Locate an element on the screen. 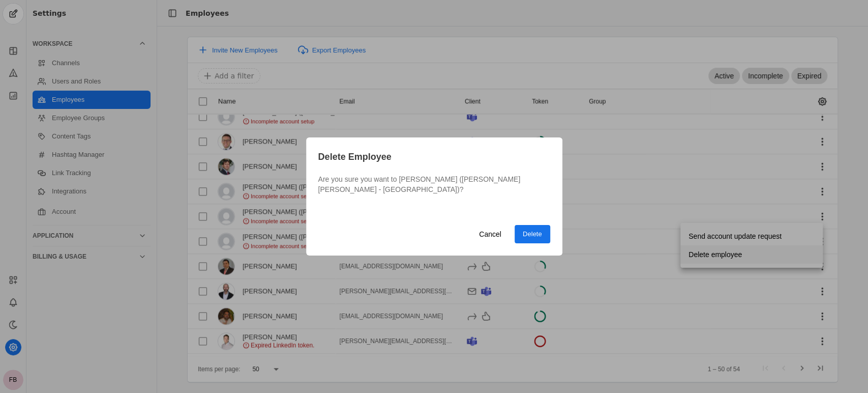  span: Delete is located at coordinates (532, 234).